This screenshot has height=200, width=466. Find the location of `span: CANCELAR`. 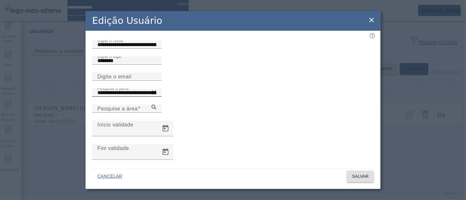

span: CANCELAR is located at coordinates (110, 177).